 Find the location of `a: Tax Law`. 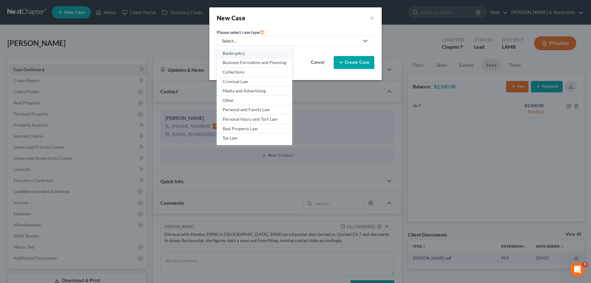

a: Tax Law is located at coordinates (254, 138).